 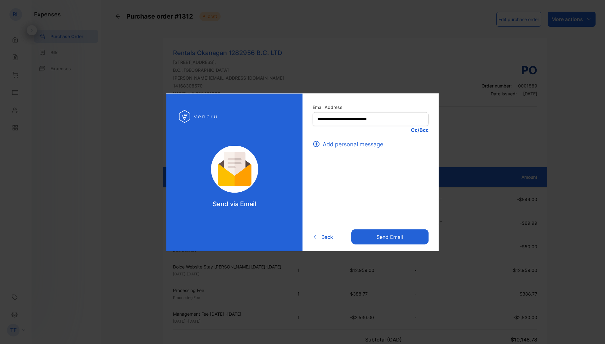 What do you see at coordinates (14, 12) in the screenshot?
I see `button: Open LiveChat chat widget` at bounding box center [14, 12].